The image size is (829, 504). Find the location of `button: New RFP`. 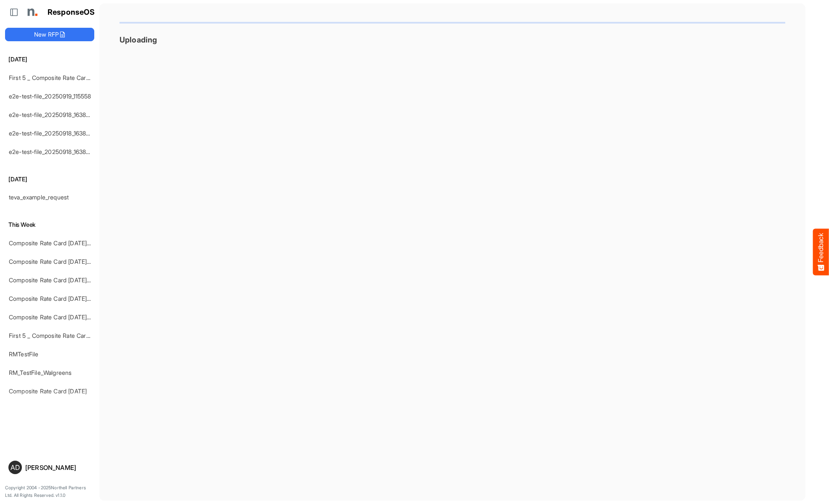

button: New RFP is located at coordinates (50, 35).